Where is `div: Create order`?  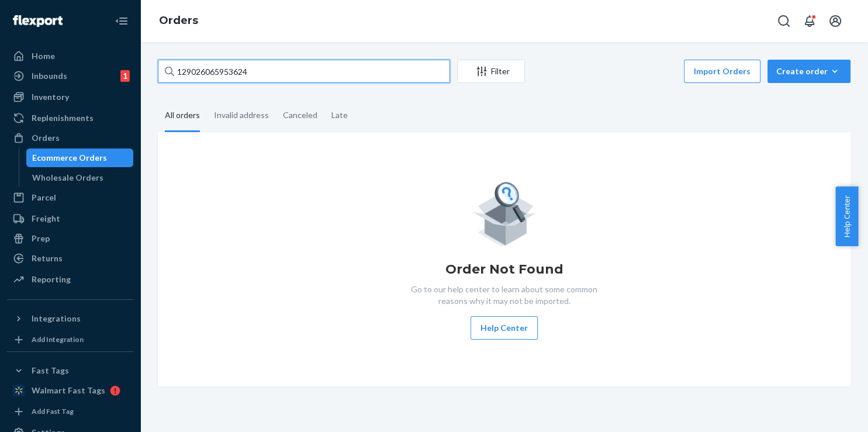 div: Create order is located at coordinates (809, 71).